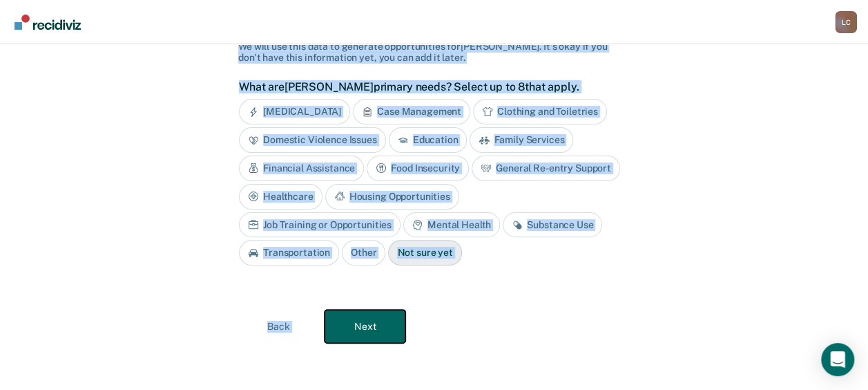 This screenshot has height=390, width=868. Describe the element at coordinates (412, 112) in the screenshot. I see `div: Case Management` at that location.